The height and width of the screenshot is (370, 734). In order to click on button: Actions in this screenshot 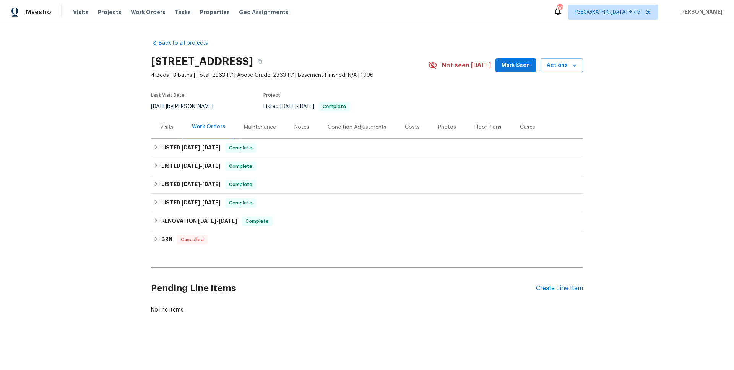, I will do `click(561, 65)`.